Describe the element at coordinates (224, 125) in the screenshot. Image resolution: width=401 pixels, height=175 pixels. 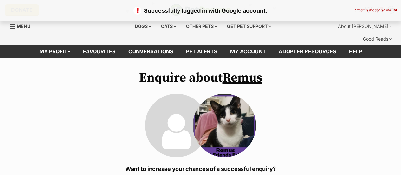
I see `img: Remus` at that location.